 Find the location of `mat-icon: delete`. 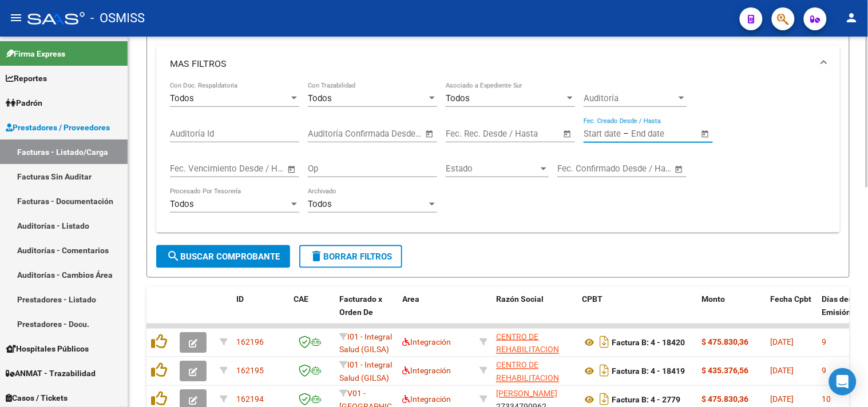

mat-icon: delete is located at coordinates (316, 256).